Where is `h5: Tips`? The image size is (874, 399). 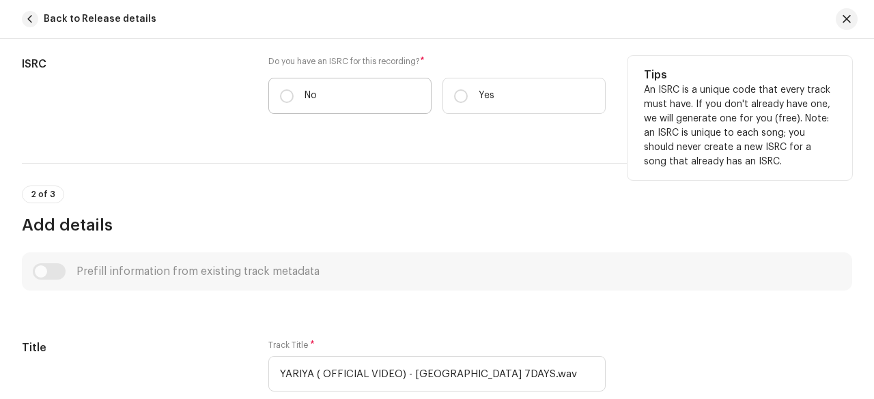
h5: Tips is located at coordinates (740, 75).